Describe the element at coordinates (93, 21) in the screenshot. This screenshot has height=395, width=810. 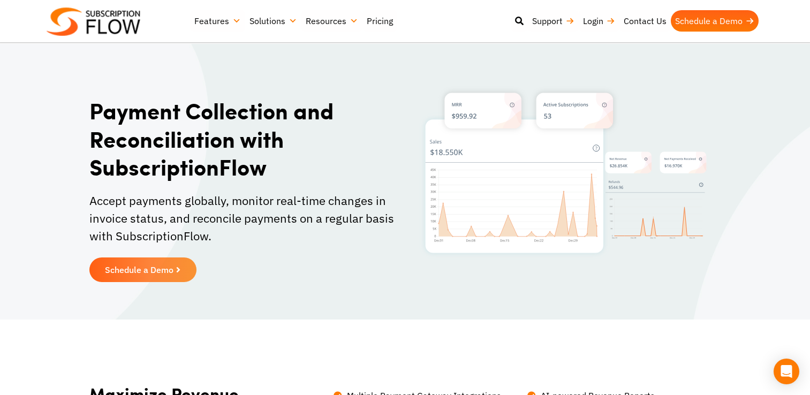
I see `img: Subscriptionflow` at that location.